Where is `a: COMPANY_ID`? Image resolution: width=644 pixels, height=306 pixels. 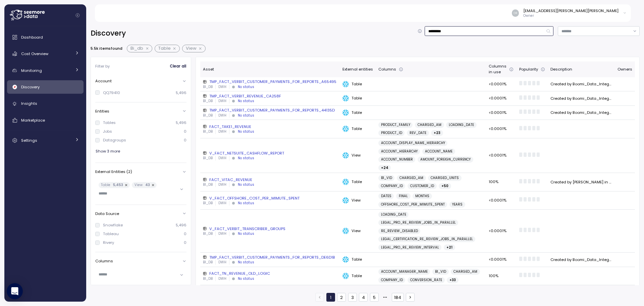
a: COMPANY_ID is located at coordinates (392, 280).